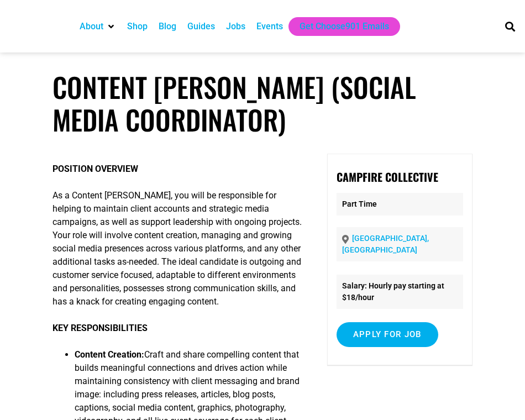 The width and height of the screenshot is (525, 420). I want to click on div: Shop, so click(137, 26).